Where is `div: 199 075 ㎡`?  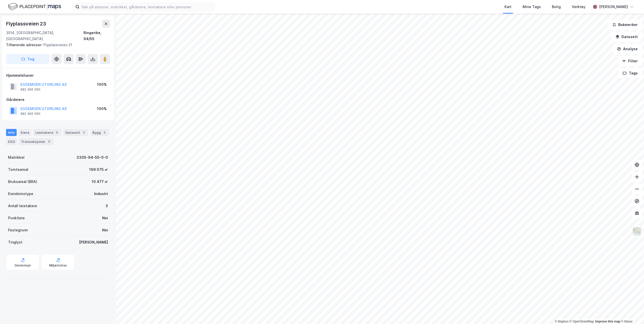 div: 199 075 ㎡ is located at coordinates (98, 170).